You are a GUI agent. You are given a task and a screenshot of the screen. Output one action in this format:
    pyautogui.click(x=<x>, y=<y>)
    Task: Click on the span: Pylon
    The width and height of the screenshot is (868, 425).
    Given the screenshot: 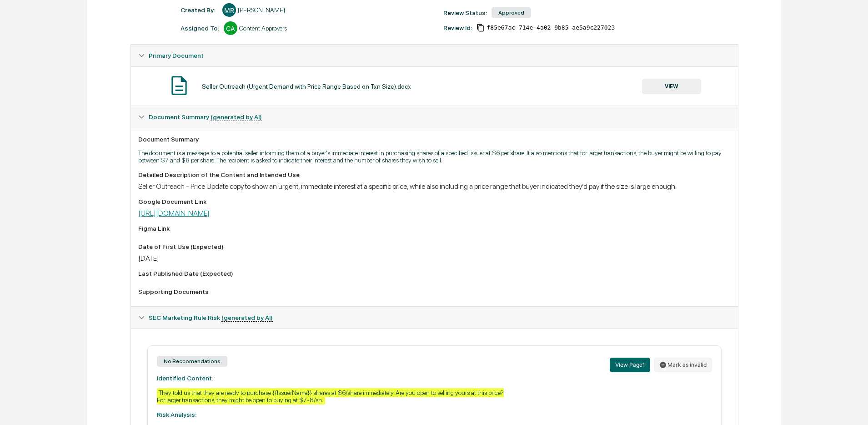 What is the action you would take?
    pyautogui.click(x=100, y=35)
    